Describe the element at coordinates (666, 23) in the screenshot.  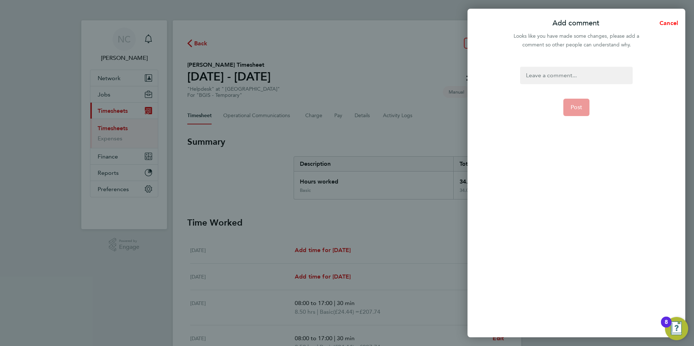
I see `button: Cancel` at that location.